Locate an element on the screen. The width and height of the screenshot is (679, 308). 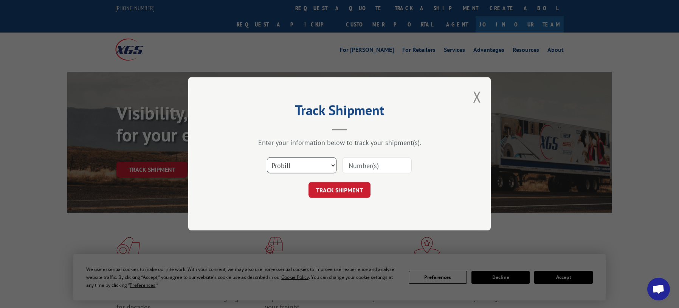
button: Close modal is located at coordinates (477, 96).